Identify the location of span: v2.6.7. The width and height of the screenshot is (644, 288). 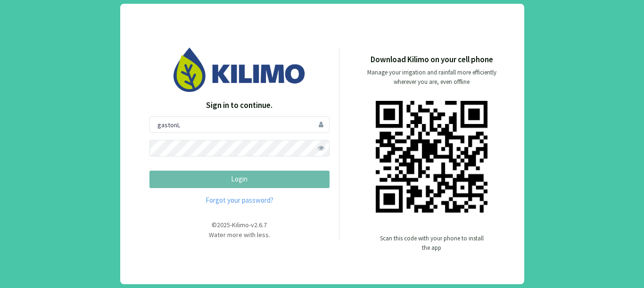
(259, 225).